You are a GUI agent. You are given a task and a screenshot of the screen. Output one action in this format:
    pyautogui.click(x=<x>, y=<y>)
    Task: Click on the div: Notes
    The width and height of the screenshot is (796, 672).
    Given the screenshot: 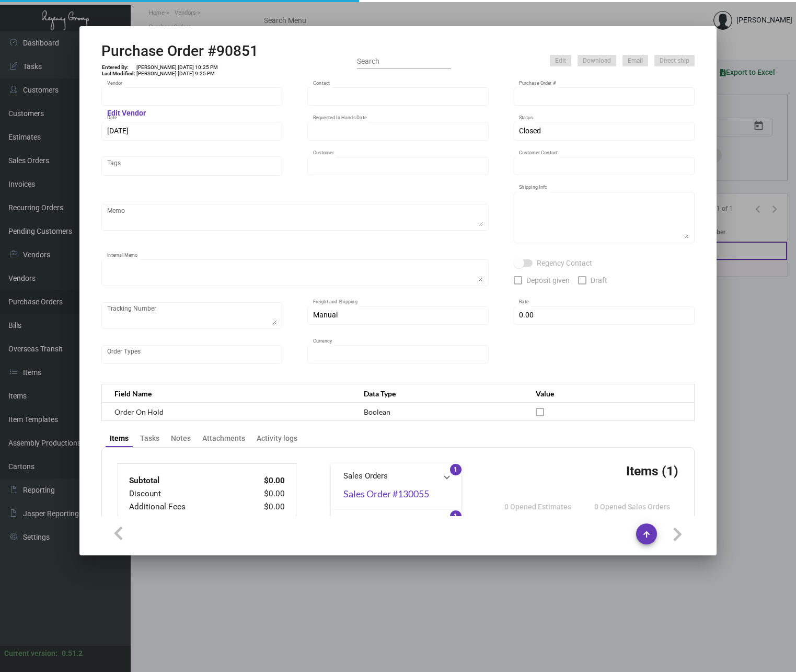 What is the action you would take?
    pyautogui.click(x=181, y=438)
    